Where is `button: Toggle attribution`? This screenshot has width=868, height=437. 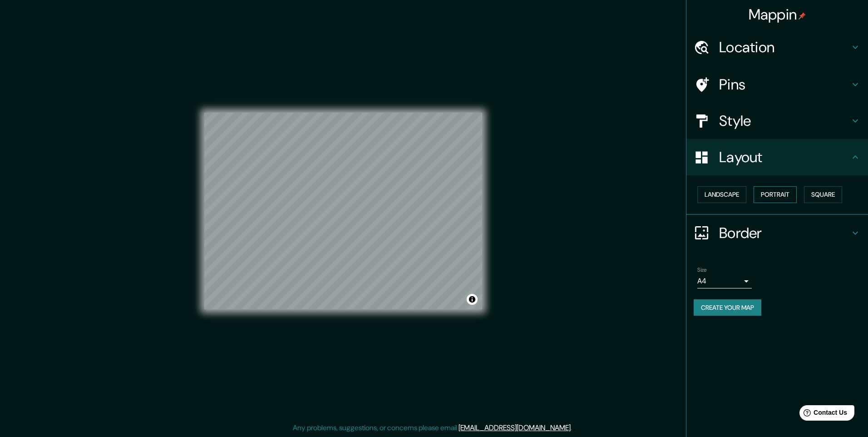 button: Toggle attribution is located at coordinates (472, 300).